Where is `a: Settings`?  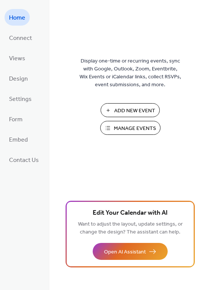 a: Settings is located at coordinates (20, 99).